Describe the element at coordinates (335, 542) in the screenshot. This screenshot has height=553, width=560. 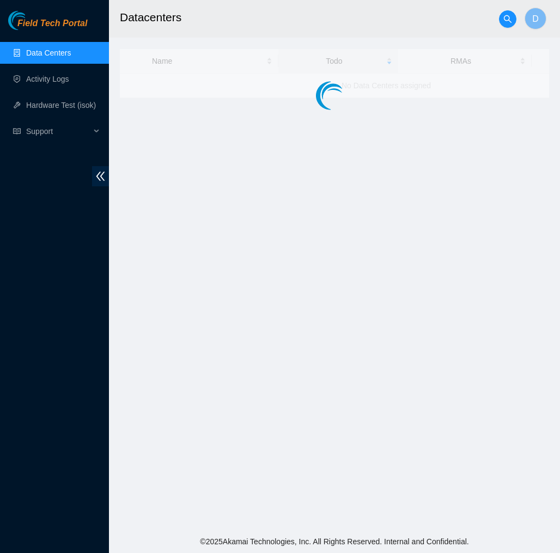
I see `footer: © 2025 Akamai Technologies, Inc. All Rights Reserved. Internal and Confidential.` at that location.